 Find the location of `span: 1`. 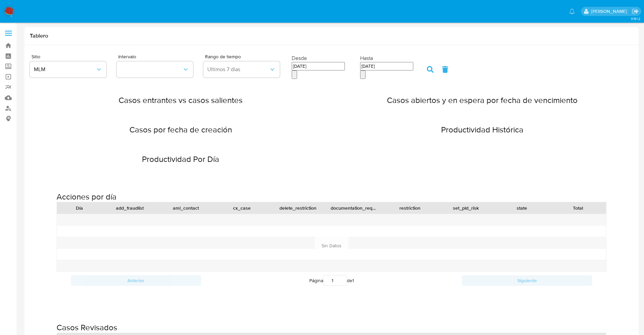

span: 1 is located at coordinates (353, 280).